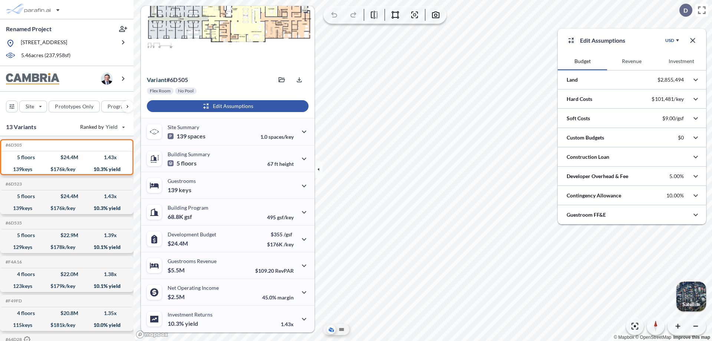  I want to click on span: gsf, so click(188, 217).